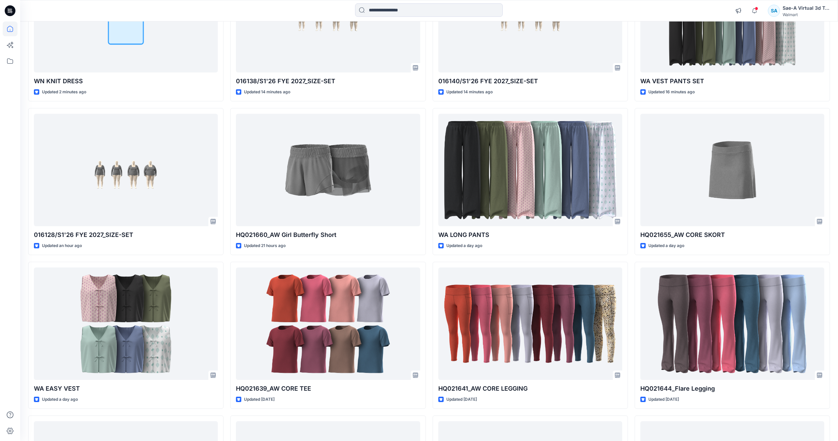 This screenshot has width=838, height=441. What do you see at coordinates (328, 323) in the screenshot?
I see `a: HQ021639_AW CORE TEE` at bounding box center [328, 323].